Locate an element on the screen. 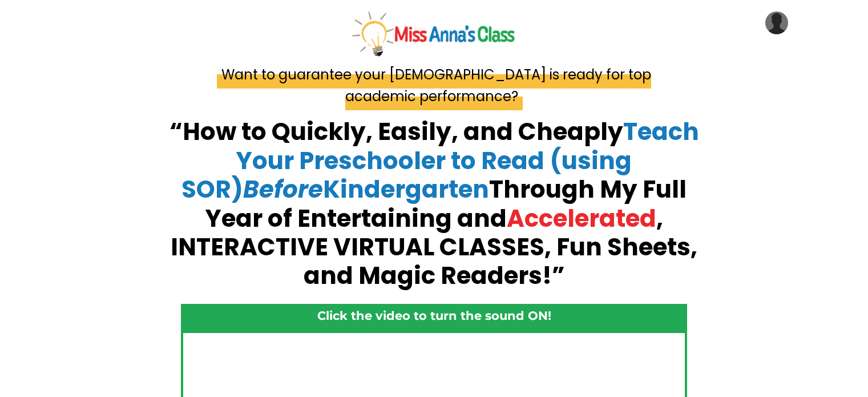  img: User Avatar is located at coordinates (777, 23).